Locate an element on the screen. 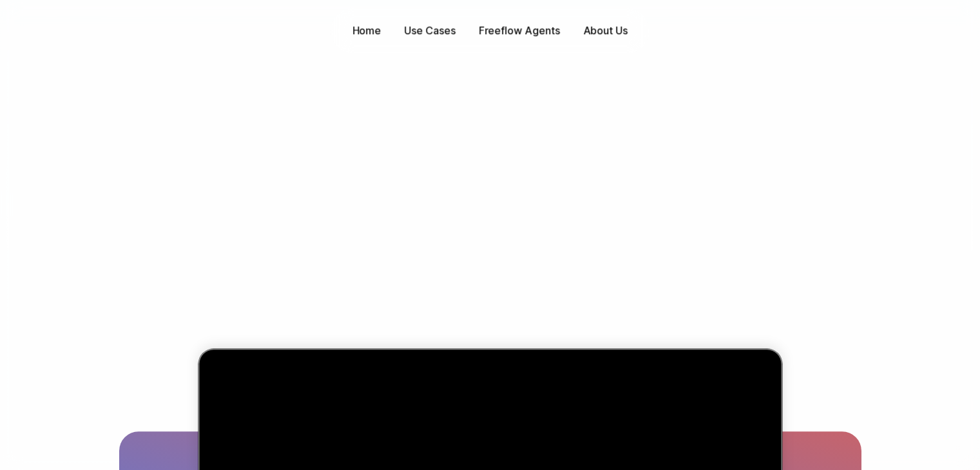  a: Freeflow Agents is located at coordinates (519, 30).